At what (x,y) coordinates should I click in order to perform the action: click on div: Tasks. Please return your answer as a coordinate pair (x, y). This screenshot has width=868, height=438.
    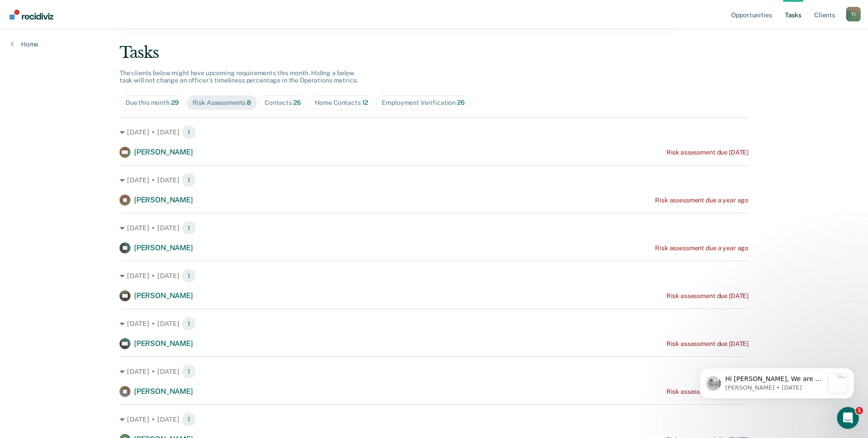
    Looking at the image, I should click on (434, 52).